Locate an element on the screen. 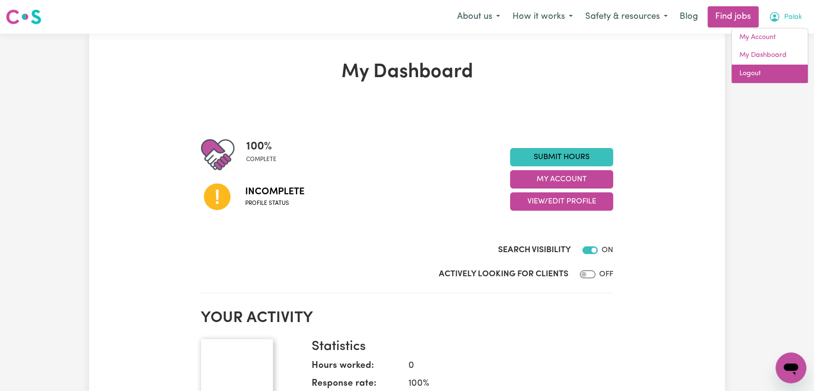 The height and width of the screenshot is (391, 814). button: View/Edit Profile is located at coordinates (562, 201).